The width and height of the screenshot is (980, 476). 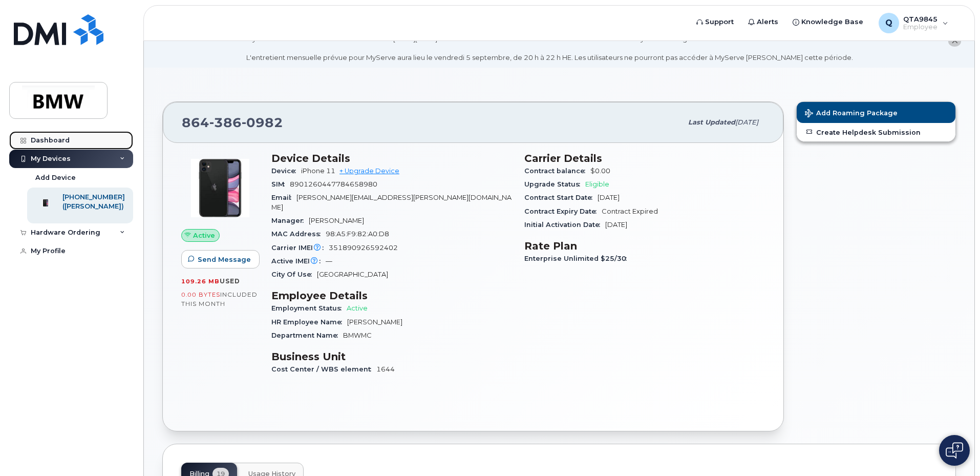 What do you see at coordinates (219, 299) in the screenshot?
I see `span: included this month` at bounding box center [219, 299].